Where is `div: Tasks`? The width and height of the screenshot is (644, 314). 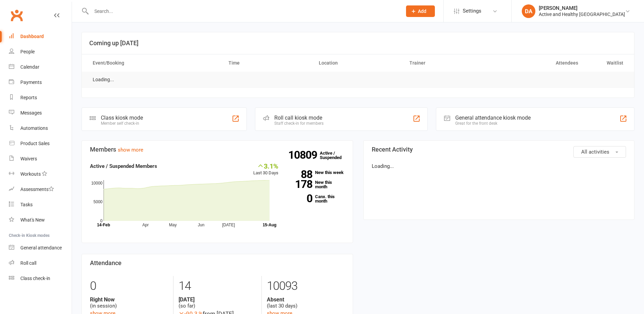 div: Tasks is located at coordinates (26, 205).